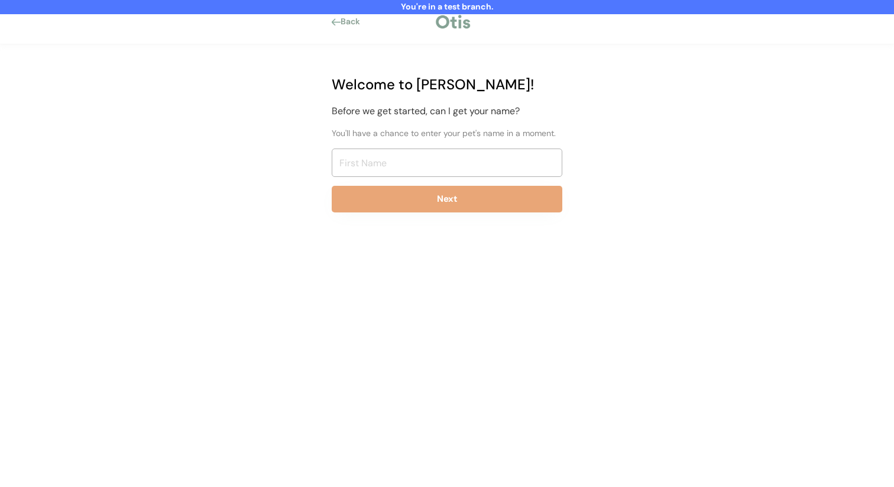  I want to click on div: Before we get started, can I get your name?, so click(447, 111).